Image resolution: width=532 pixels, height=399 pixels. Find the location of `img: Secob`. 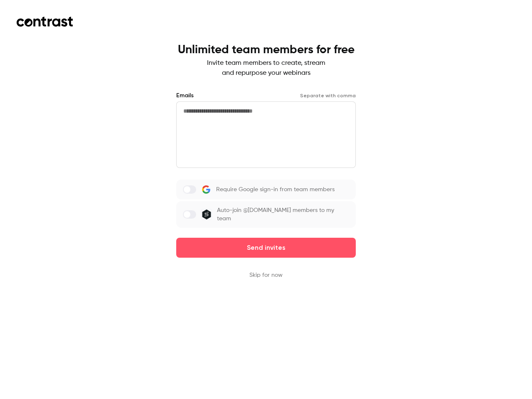

img: Secob is located at coordinates (206, 215).